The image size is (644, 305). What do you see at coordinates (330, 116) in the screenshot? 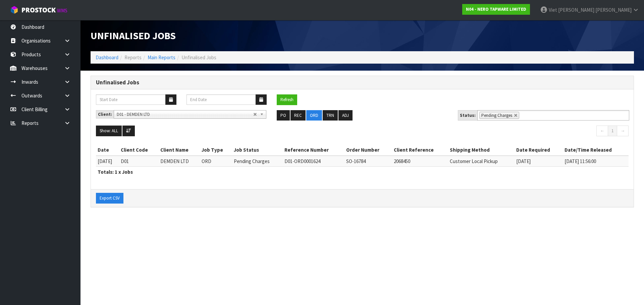
I see `button: TRN` at bounding box center [330, 116].